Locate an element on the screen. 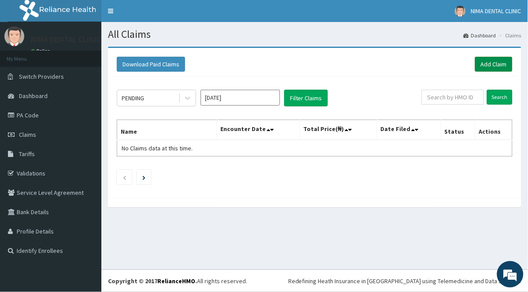 Image resolution: width=528 pixels, height=292 pixels. a: Dashboard is located at coordinates (480, 35).